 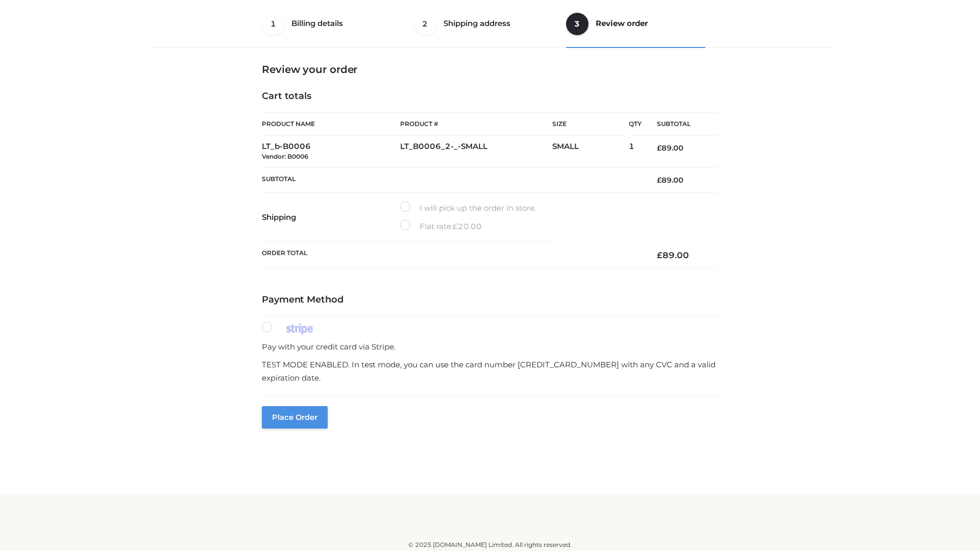 I want to click on th: Product #, so click(x=476, y=124).